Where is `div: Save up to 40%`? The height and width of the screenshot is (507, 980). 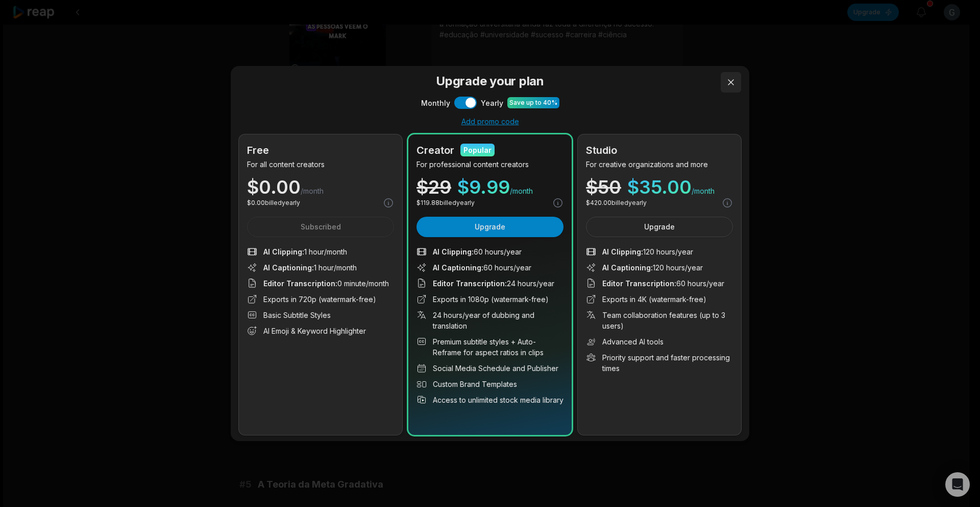
div: Save up to 40% is located at coordinates (533, 103).